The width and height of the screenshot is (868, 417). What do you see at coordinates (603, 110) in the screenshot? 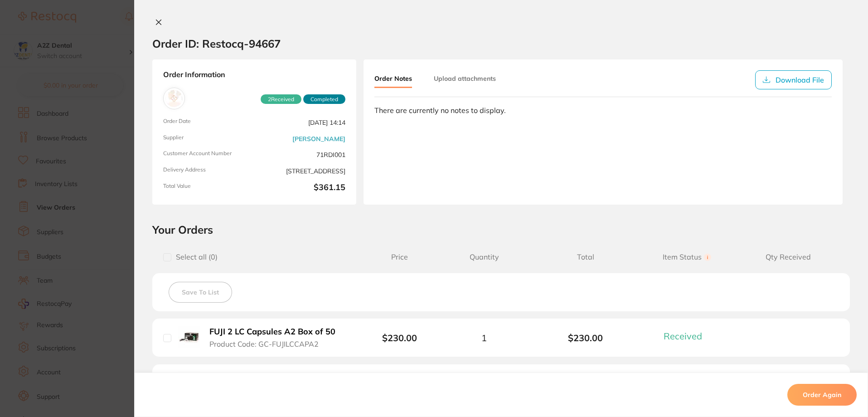
I see `div: There are currently no notes to display.` at bounding box center [603, 110].